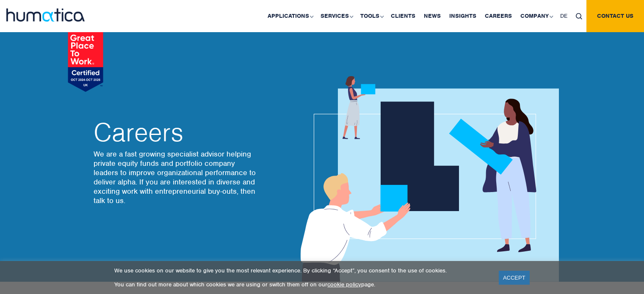 This screenshot has width=644, height=294. I want to click on p: You can find out more about which cookies we are using or switch them off on our page., so click(301, 284).